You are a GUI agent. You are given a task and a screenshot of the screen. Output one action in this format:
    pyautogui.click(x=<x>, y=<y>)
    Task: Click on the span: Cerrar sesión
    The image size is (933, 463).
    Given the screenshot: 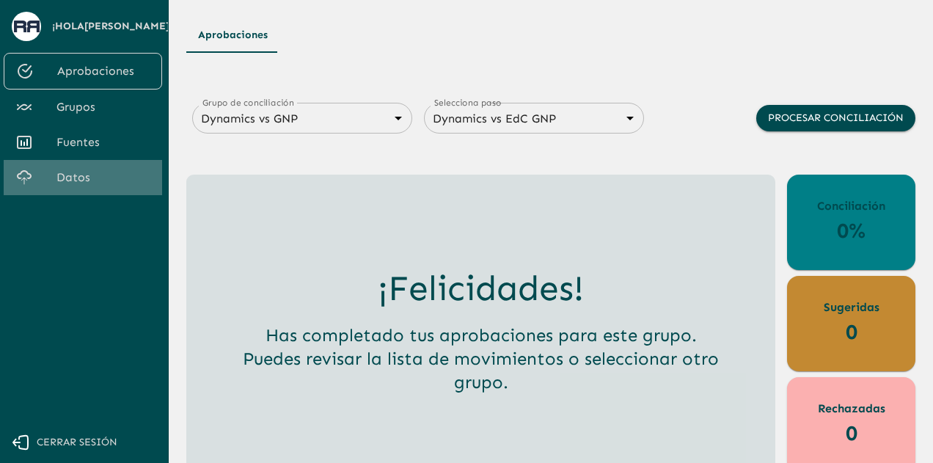 What is the action you would take?
    pyautogui.click(x=77, y=442)
    